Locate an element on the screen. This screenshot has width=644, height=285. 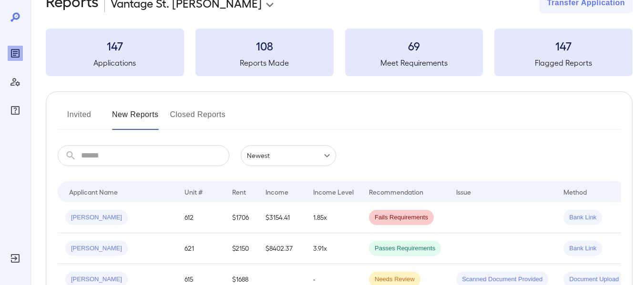
div: Recommendation is located at coordinates (396, 192).